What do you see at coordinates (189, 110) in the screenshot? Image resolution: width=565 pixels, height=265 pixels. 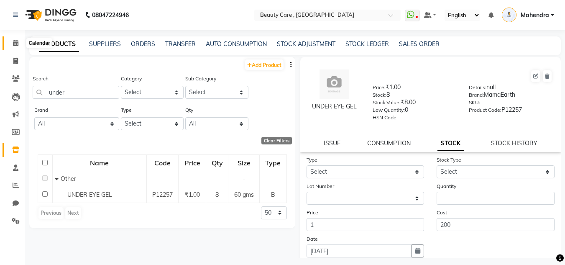 I see `label: Qty` at bounding box center [189, 110].